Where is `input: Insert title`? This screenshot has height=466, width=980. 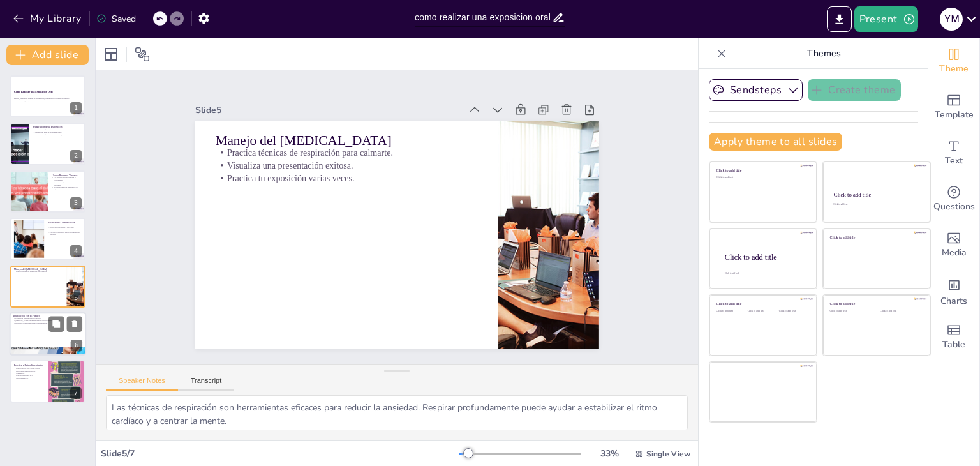
input: Insert title is located at coordinates (483, 17).